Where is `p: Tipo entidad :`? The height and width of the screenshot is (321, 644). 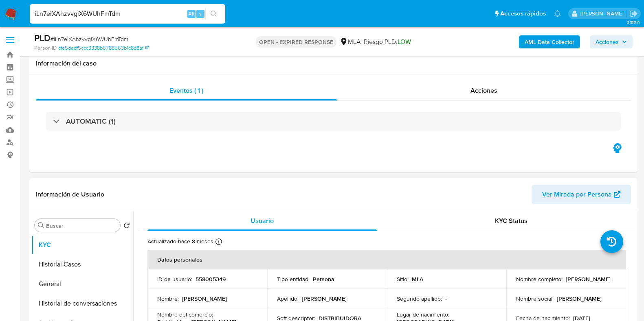
p: Tipo entidad : is located at coordinates (293, 279).